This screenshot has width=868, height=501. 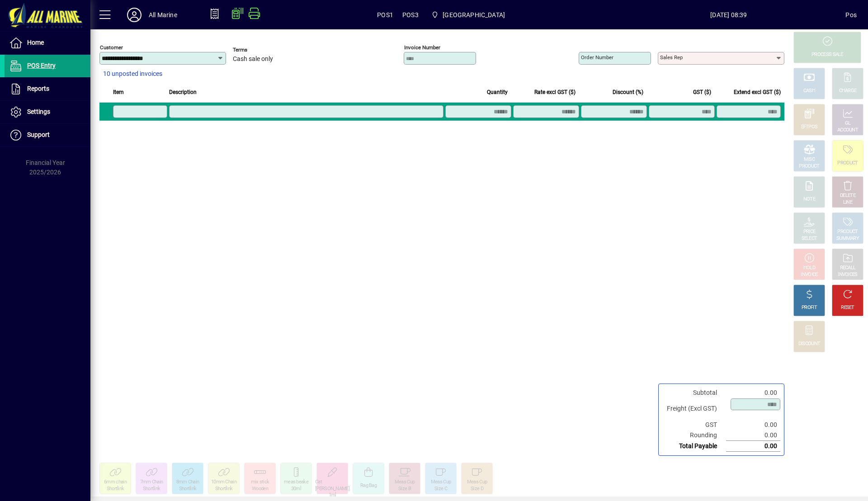 I want to click on div: meas beake, so click(x=296, y=482).